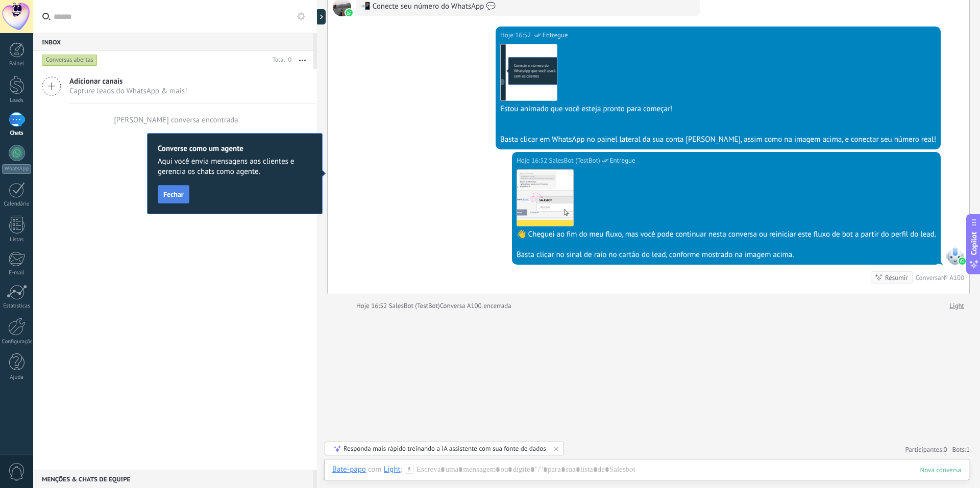 This screenshot has height=488, width=980. Describe the element at coordinates (17, 204) in the screenshot. I see `div: Calendário` at that location.